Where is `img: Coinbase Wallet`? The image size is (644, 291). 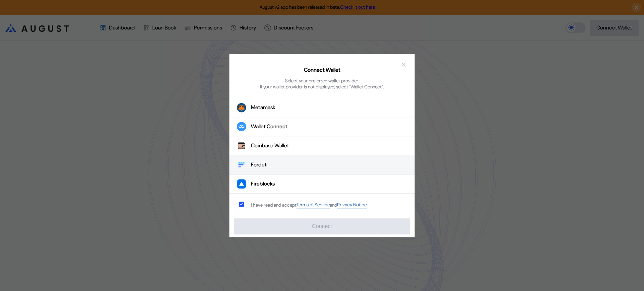 img: Coinbase Wallet is located at coordinates (242, 146).